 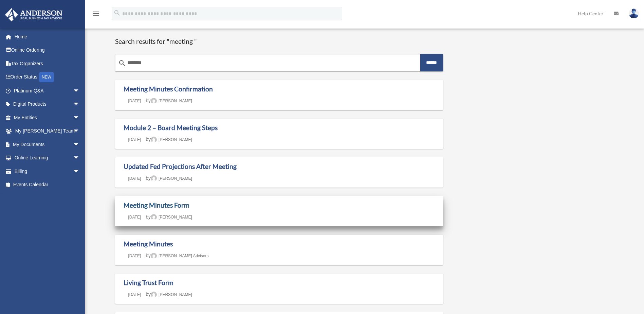 I want to click on i: menu, so click(x=96, y=14).